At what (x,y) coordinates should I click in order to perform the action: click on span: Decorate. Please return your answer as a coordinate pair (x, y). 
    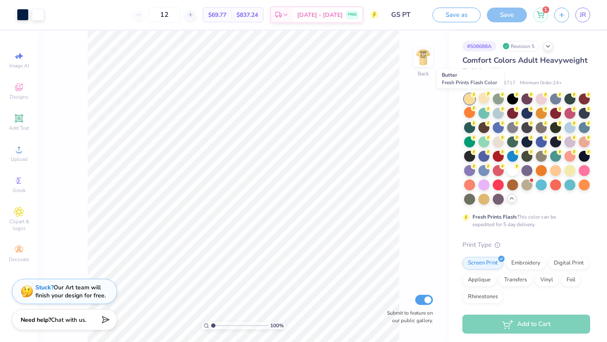
    Looking at the image, I should click on (19, 260).